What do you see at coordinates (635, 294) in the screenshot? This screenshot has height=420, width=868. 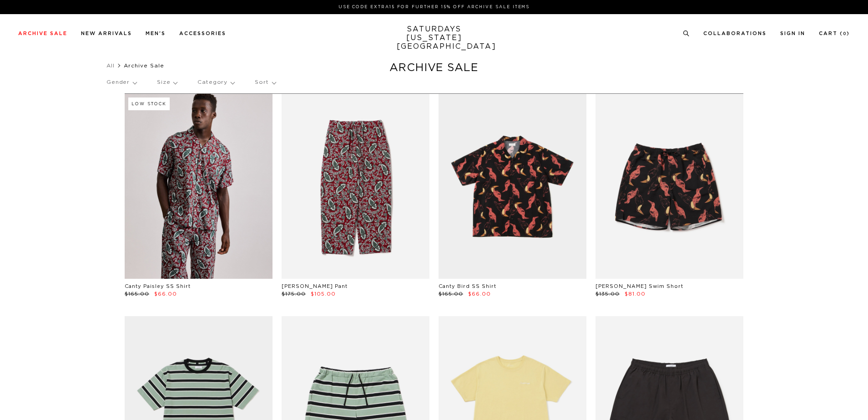 I see `span: $81.00` at bounding box center [635, 294].